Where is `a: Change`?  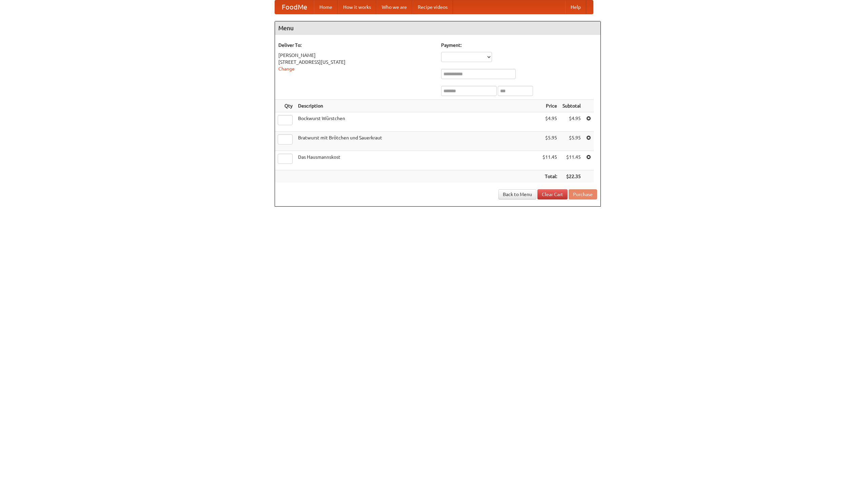
a: Change is located at coordinates (286, 69).